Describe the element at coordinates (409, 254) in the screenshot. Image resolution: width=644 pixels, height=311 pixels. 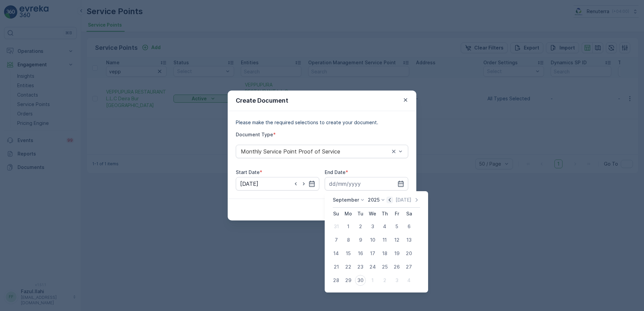
I see `div: 20` at that location.